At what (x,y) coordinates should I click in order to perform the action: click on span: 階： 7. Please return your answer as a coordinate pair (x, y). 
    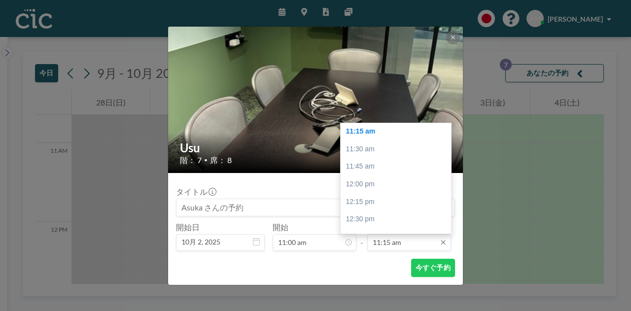
    Looking at the image, I should click on (191, 160).